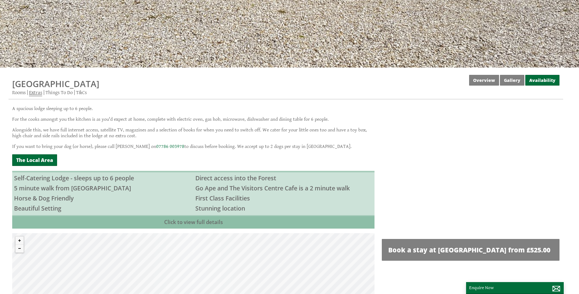  What do you see at coordinates (103, 208) in the screenshot?
I see `li: Beautiful Setting` at bounding box center [103, 208].